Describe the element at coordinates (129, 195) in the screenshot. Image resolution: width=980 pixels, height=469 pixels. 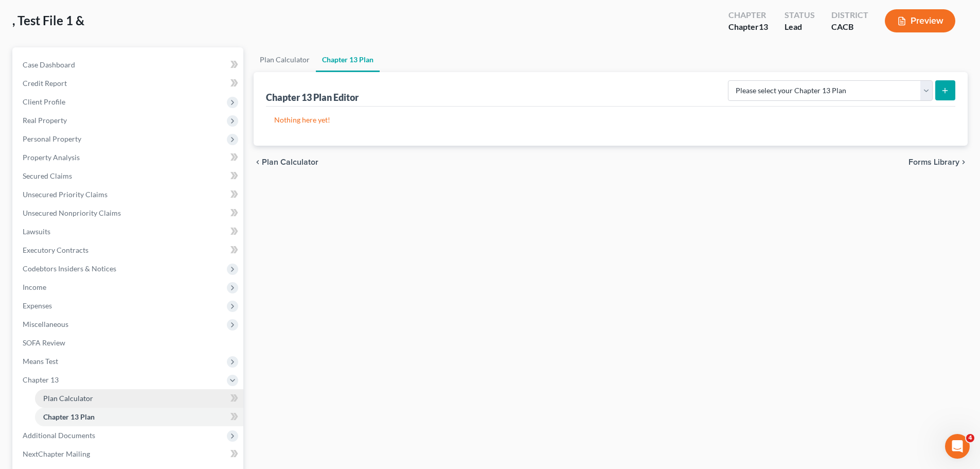
I see `a: Unsecured Priority Claims` at that location.